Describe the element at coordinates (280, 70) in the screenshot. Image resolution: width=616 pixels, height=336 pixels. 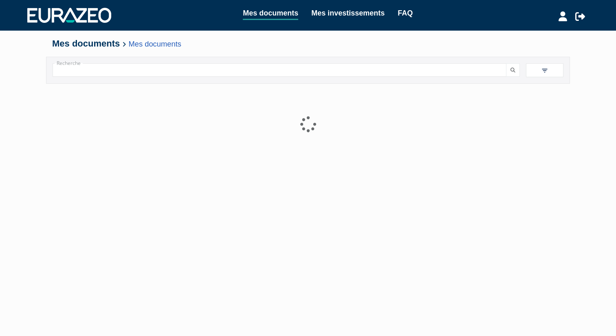
I see `input: Recherche` at that location.